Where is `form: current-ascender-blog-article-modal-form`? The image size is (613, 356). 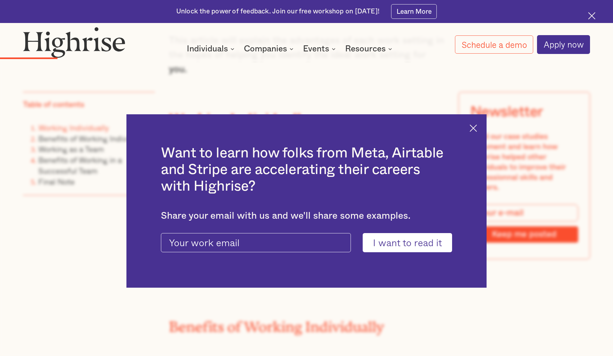
form: current-ascender-blog-article-modal-form is located at coordinates (307, 243).